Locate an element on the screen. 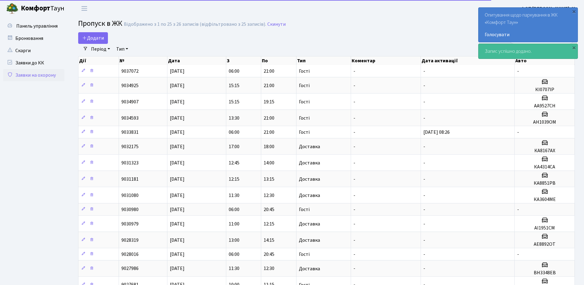 This screenshot has width=584, height=285. th: № is located at coordinates (143, 61).